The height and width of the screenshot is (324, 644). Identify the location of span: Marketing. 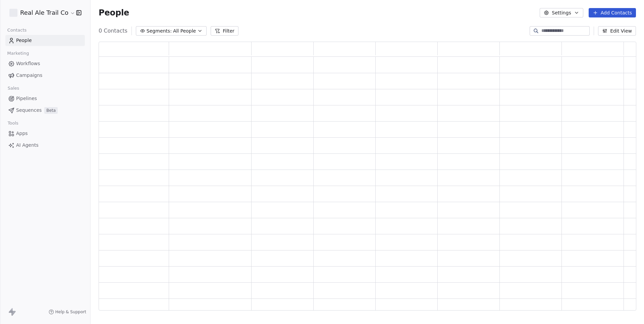
(18, 54).